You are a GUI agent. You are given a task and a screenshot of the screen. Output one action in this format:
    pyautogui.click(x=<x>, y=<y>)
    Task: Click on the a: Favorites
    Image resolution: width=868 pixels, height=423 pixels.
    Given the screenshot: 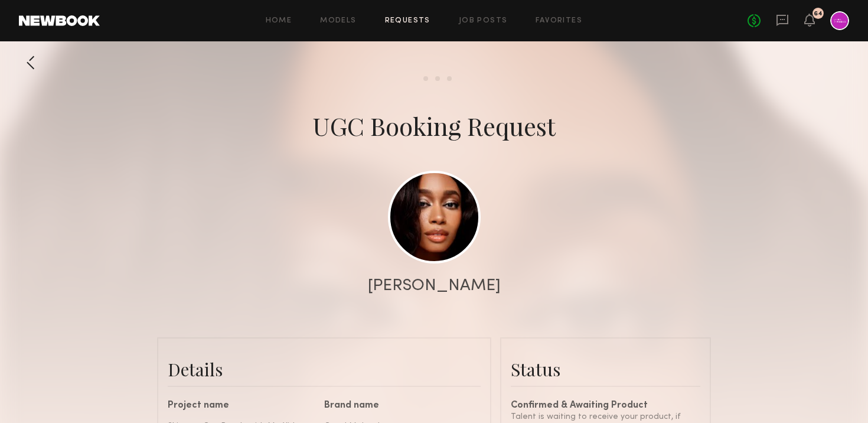 What is the action you would take?
    pyautogui.click(x=558, y=20)
    